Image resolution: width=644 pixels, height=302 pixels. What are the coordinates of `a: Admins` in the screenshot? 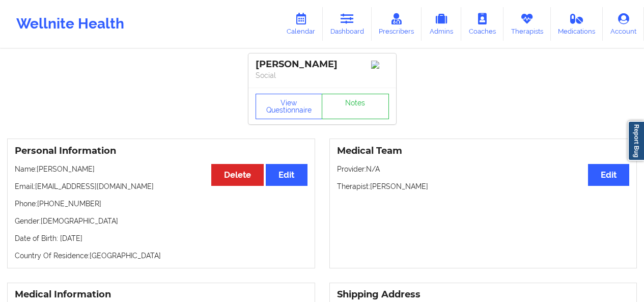 It's located at (442, 24).